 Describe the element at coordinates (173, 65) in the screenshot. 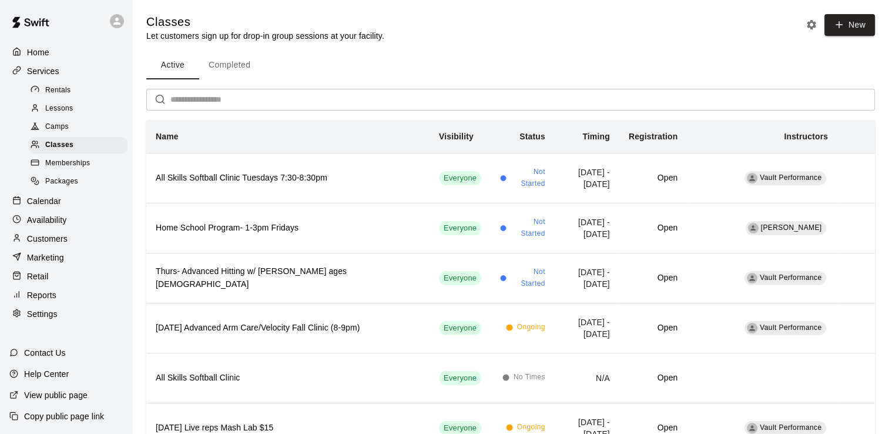

I see `button: Active` at that location.